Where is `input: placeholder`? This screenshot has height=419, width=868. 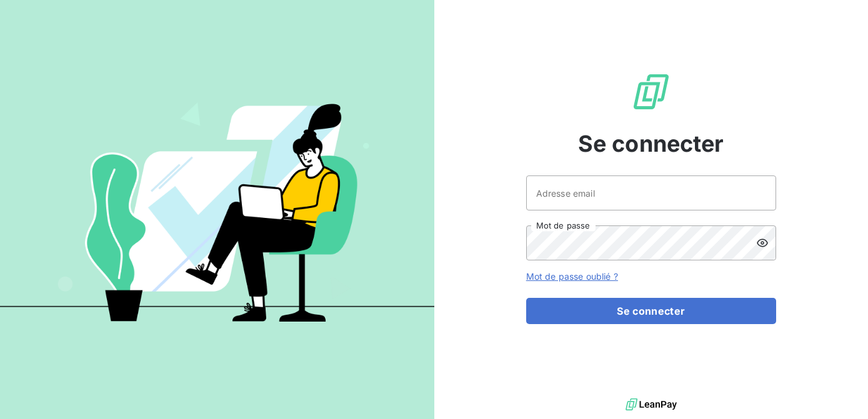
input: placeholder is located at coordinates (651, 193).